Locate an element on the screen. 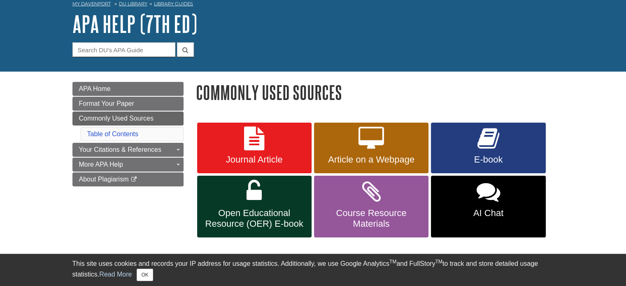  a: AI Chat is located at coordinates (488, 207).